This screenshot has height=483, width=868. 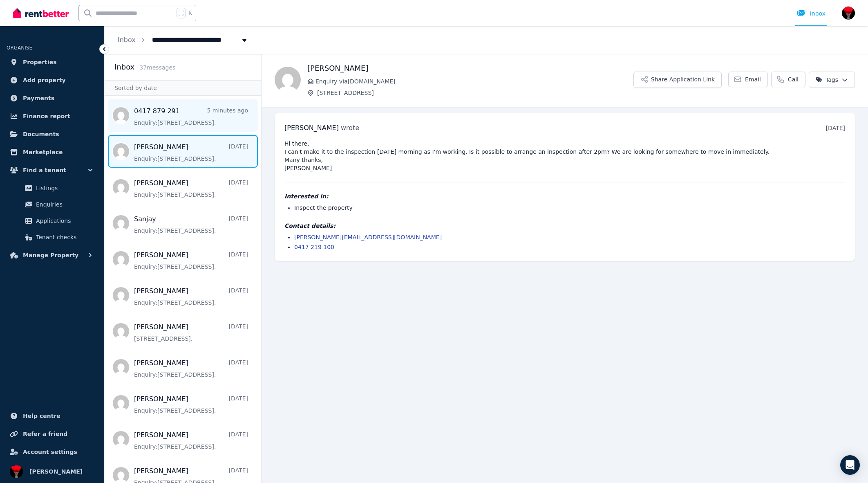 What do you see at coordinates (52, 452) in the screenshot?
I see `a: Account settings` at bounding box center [52, 452].